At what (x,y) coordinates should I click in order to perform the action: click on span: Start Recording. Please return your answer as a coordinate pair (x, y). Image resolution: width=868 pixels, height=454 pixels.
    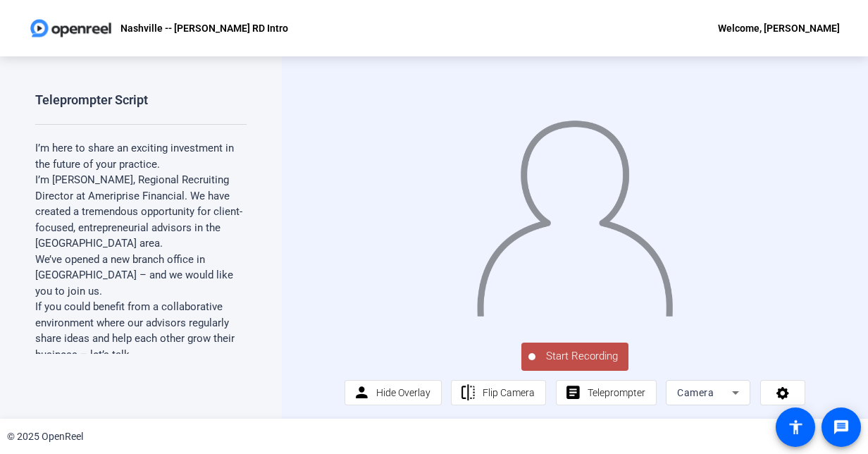
    Looking at the image, I should click on (582, 356).